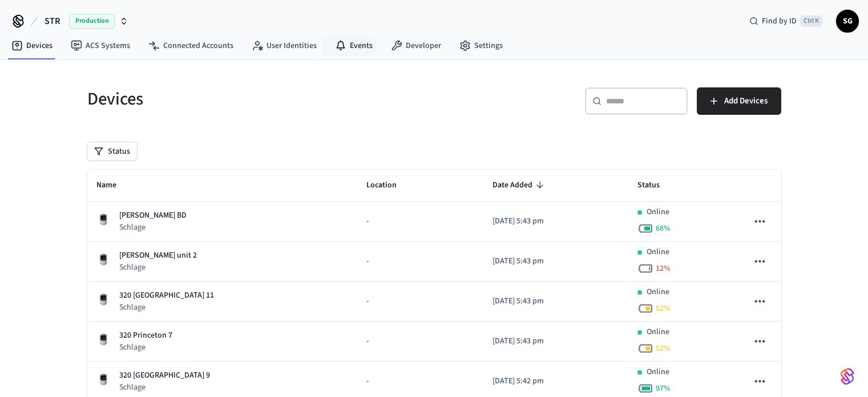 The image size is (868, 397). Describe the element at coordinates (388, 185) in the screenshot. I see `span: Location` at that location.